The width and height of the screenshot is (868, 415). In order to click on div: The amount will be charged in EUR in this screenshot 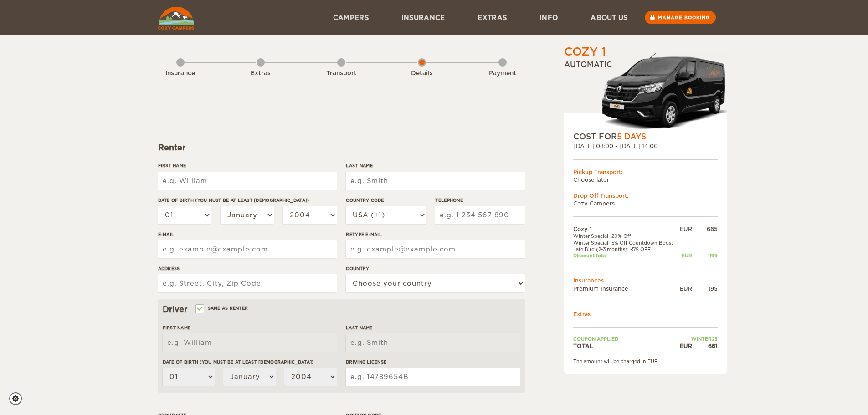, I will do `click(645, 361)`.